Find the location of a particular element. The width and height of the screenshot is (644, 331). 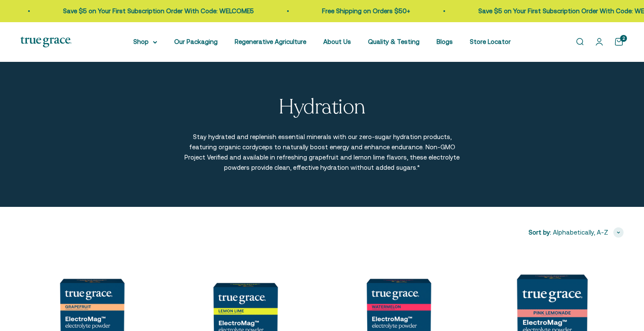

a: Quality & Testing is located at coordinates (393, 41).